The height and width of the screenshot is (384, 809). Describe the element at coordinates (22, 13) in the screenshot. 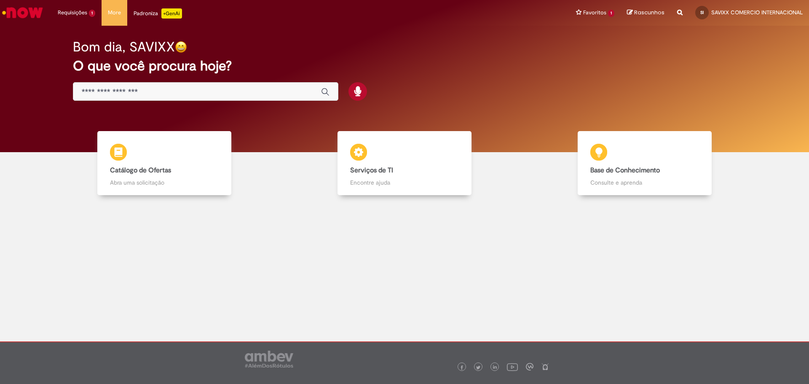

I see `img: ServiceNow` at that location.